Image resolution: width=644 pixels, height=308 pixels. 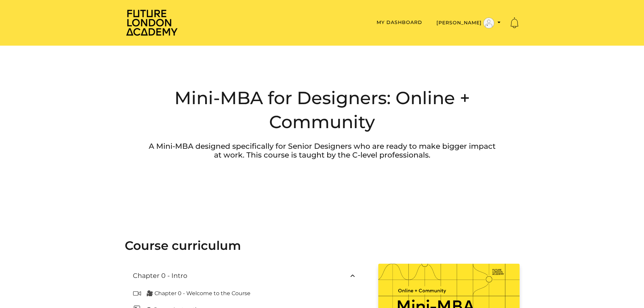 What do you see at coordinates (399, 22) in the screenshot?
I see `a: My Dashboard` at bounding box center [399, 22].